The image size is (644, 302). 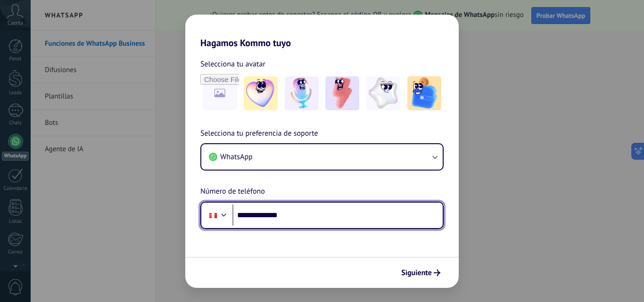 What do you see at coordinates (416, 273) in the screenshot?
I see `span: Siguiente` at bounding box center [416, 273].